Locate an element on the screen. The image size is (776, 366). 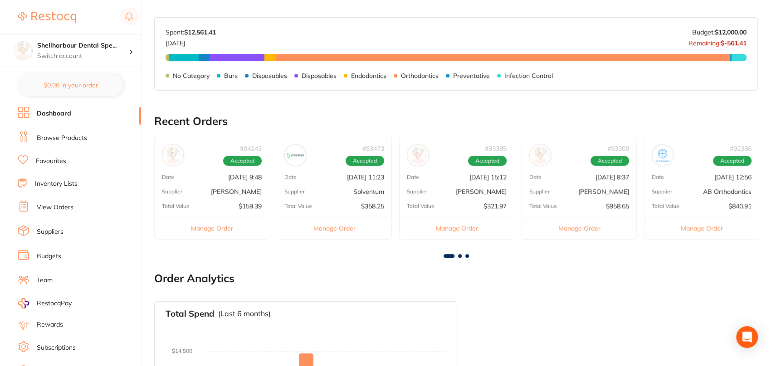
p: # 93309 is located at coordinates (618, 149).